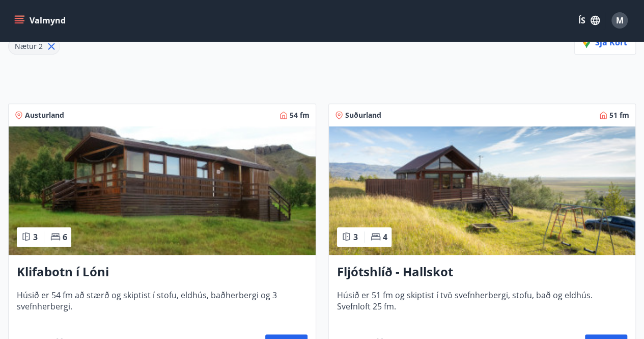 The width and height of the screenshot is (644, 339). I want to click on div: Nætur 2, so click(34, 46).